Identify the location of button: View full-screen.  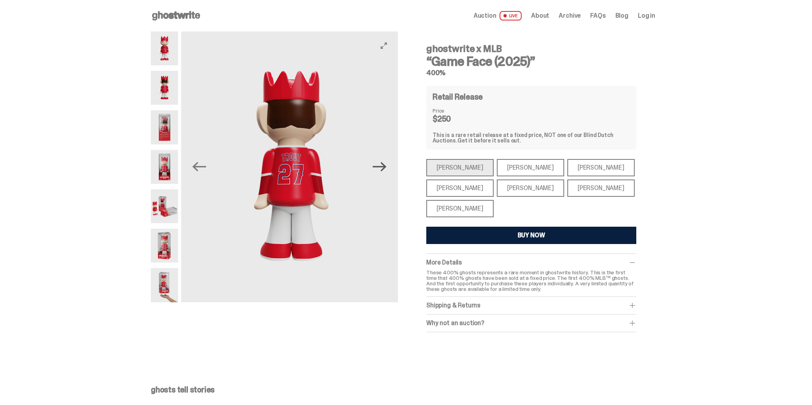
(384, 46).